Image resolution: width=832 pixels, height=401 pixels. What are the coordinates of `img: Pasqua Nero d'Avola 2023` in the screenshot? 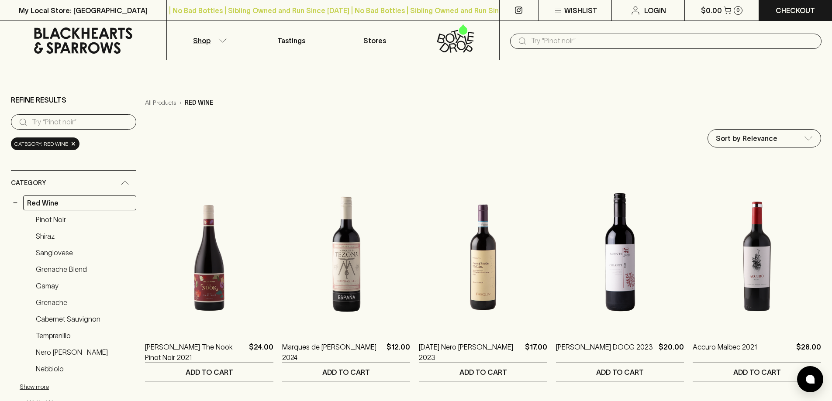 It's located at (483, 252).